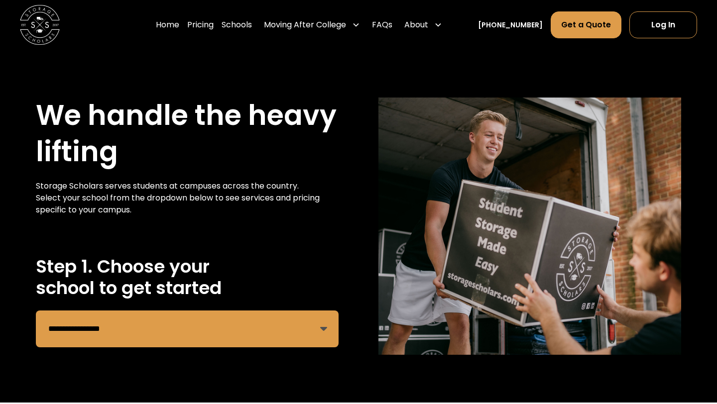 Image resolution: width=717 pixels, height=404 pixels. I want to click on a: Log In, so click(663, 25).